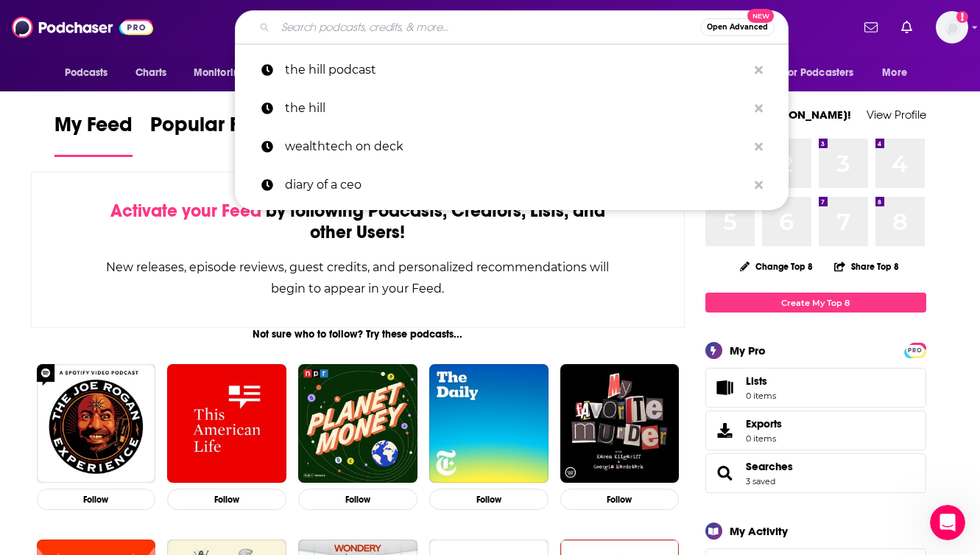 This screenshot has height=555, width=980. What do you see at coordinates (358, 278) in the screenshot?
I see `div: New releases, episode reviews, guest credits, and personalized recommendations will begin to appe...` at bounding box center [358, 278].